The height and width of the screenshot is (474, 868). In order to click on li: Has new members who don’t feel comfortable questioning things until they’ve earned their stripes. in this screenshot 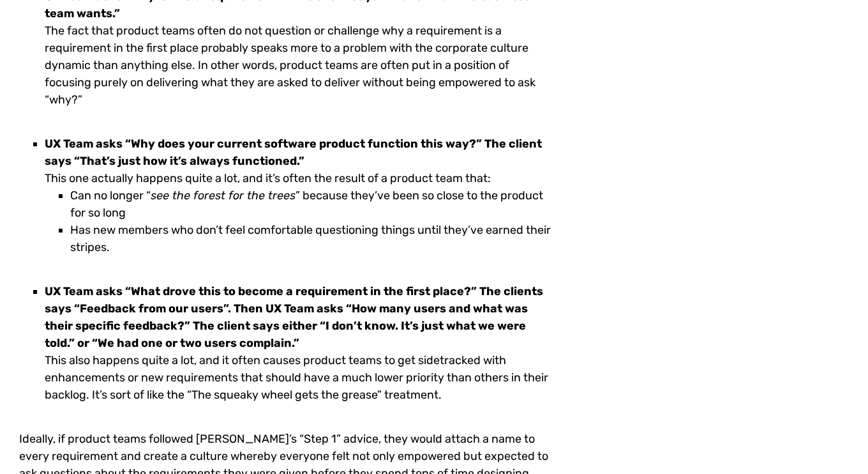, I will do `click(310, 238)`.